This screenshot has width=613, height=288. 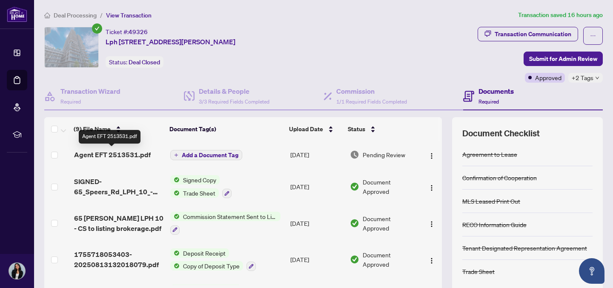 I want to click on button: Add a Document Tag, so click(x=206, y=155).